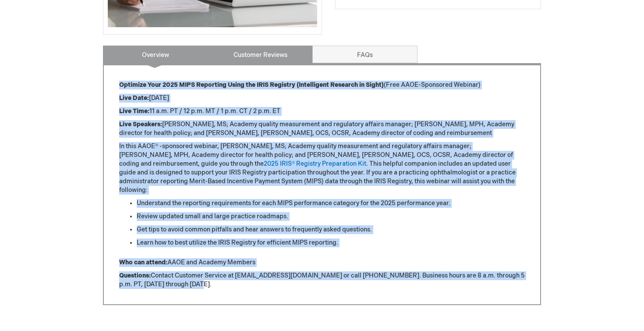  I want to click on a: FAQs, so click(365, 54).